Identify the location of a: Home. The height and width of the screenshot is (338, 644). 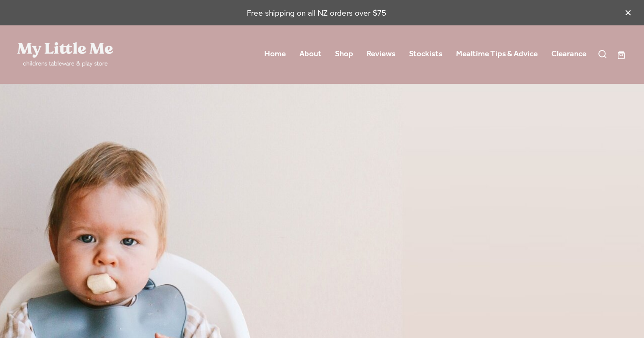
(274, 54).